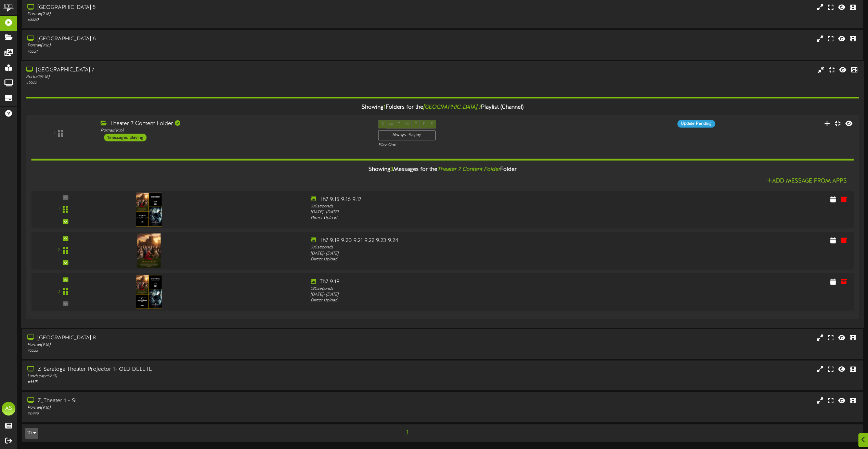  What do you see at coordinates (392, 170) in the screenshot?
I see `span: 3` at bounding box center [392, 170].